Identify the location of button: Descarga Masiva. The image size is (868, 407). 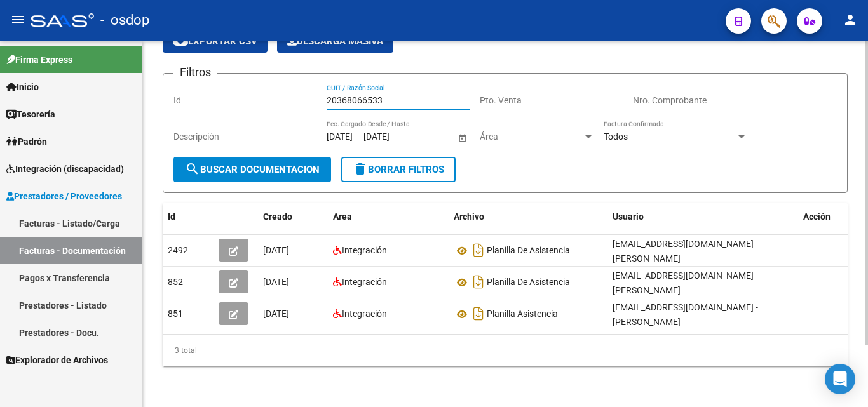
(335, 41).